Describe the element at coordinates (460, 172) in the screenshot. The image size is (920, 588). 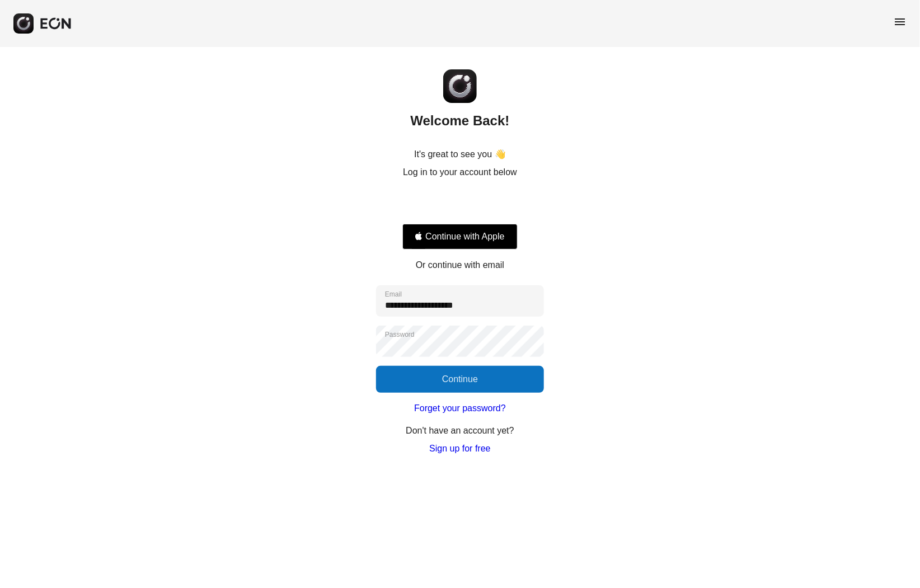
I see `p: Log in to your account below` at that location.